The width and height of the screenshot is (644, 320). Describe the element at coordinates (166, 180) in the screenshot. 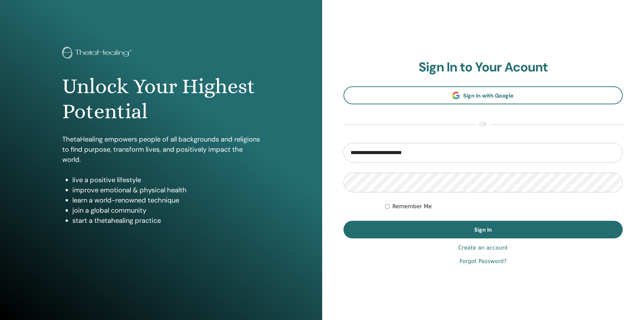

I see `li: live a positive lifestyle` at that location.